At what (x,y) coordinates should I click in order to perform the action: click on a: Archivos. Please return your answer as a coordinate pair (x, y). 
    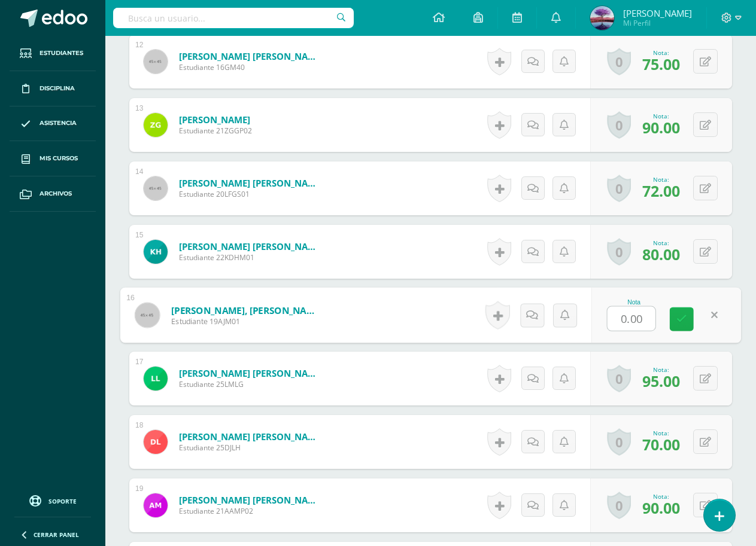
    Looking at the image, I should click on (52, 194).